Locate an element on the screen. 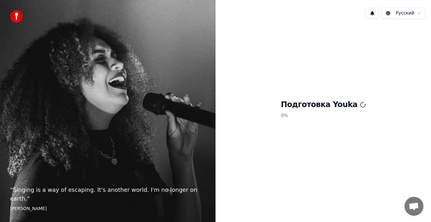 This screenshot has width=431, height=222. a: Открытый чат is located at coordinates (414, 207).